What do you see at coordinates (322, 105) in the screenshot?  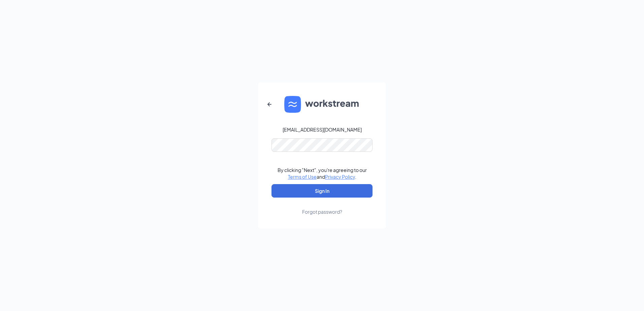 I see `img: WS logo and Workstream text` at bounding box center [322, 105].